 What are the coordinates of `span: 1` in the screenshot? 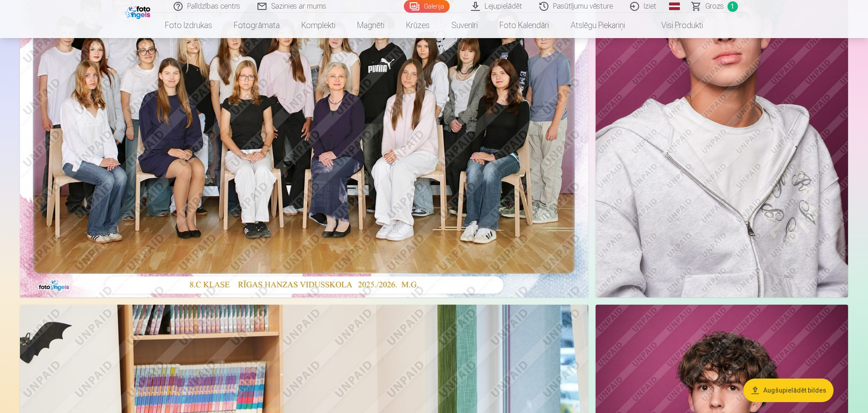 It's located at (732, 6).